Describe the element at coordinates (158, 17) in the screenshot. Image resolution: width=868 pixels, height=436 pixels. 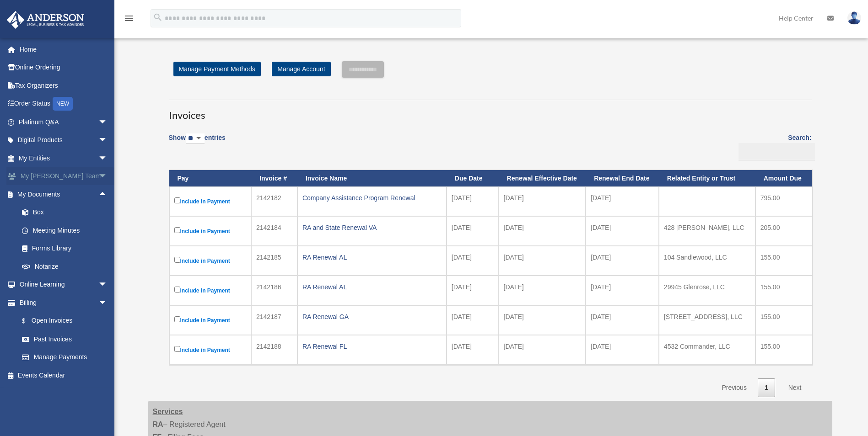
I see `i: search` at that location.